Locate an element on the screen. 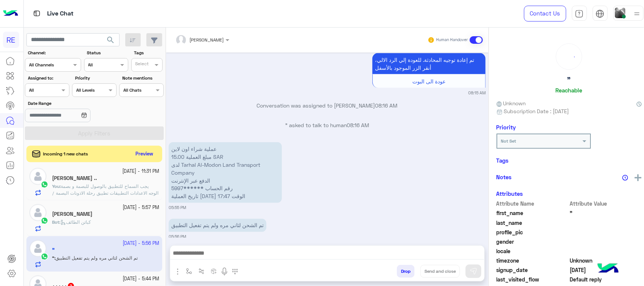  label: Note mentions is located at coordinates (143, 78).